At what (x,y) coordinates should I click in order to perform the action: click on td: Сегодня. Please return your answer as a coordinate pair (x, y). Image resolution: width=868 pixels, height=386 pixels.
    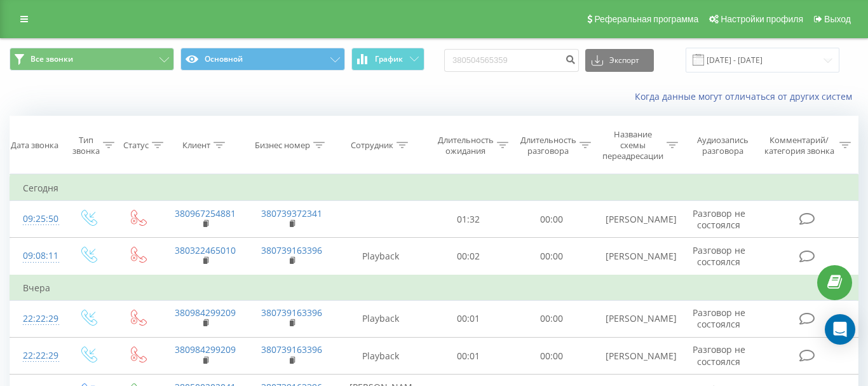
    Looking at the image, I should click on (434, 189).